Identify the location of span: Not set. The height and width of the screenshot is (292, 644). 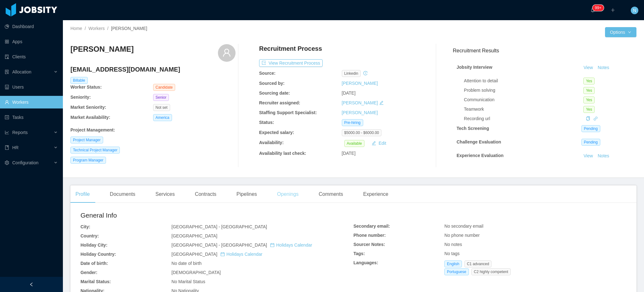
(162, 107).